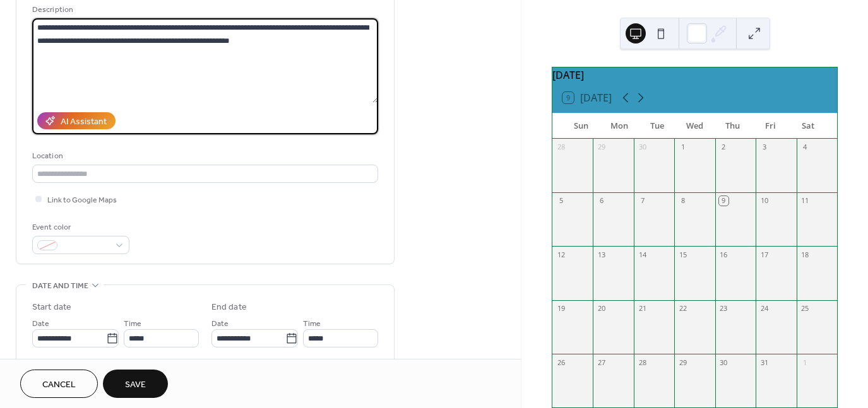 The image size is (868, 408). I want to click on div: 2, so click(724, 147).